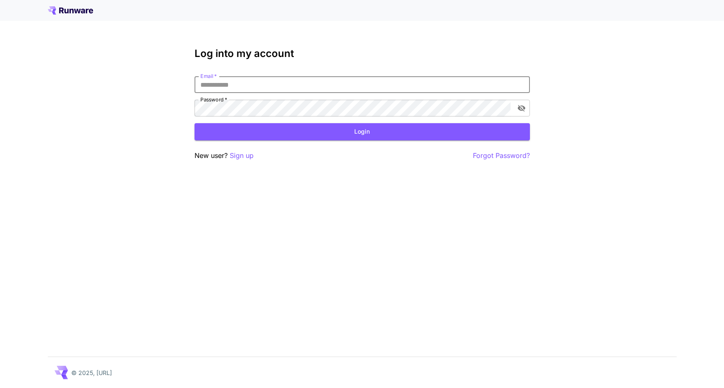  Describe the element at coordinates (362, 54) in the screenshot. I see `h3: Log into my account` at that location.